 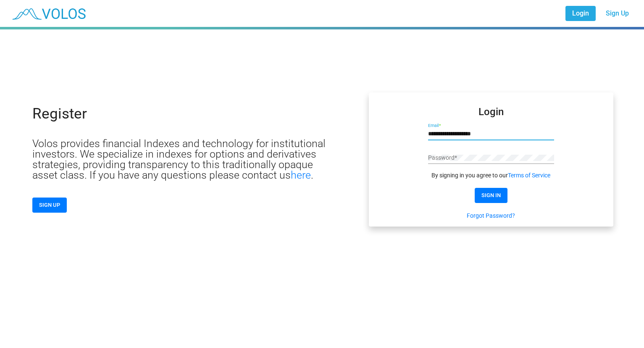 I want to click on img: blue_transparent.png, so click(x=48, y=14).